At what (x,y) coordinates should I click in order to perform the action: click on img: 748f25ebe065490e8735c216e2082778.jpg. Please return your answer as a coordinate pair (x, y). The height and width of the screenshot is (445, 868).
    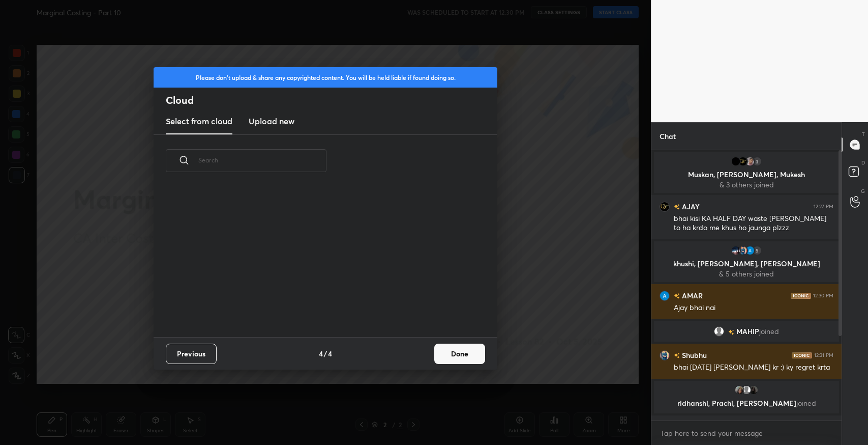
    Looking at the image, I should click on (736, 161).